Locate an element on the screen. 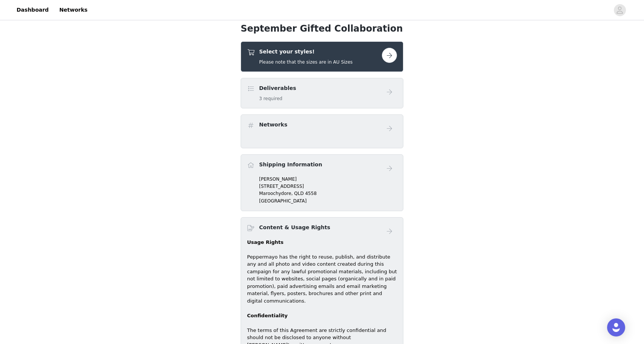 This screenshot has width=644, height=344. a: Networks is located at coordinates (73, 10).